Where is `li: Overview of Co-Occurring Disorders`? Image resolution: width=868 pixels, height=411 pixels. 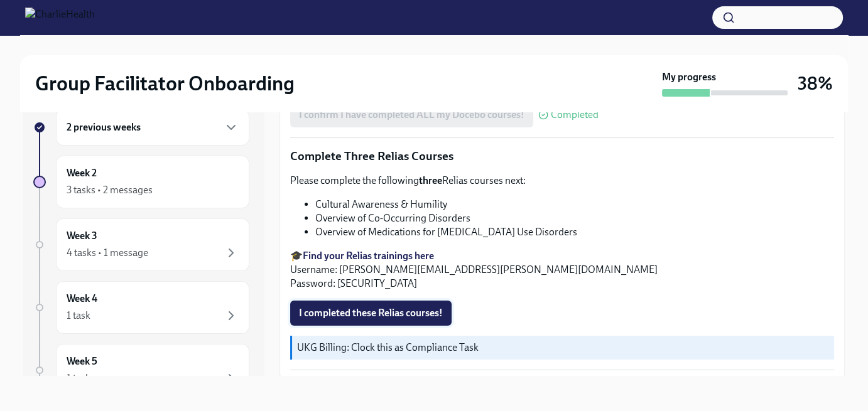
li: Overview of Co-Occurring Disorders is located at coordinates (575, 218).